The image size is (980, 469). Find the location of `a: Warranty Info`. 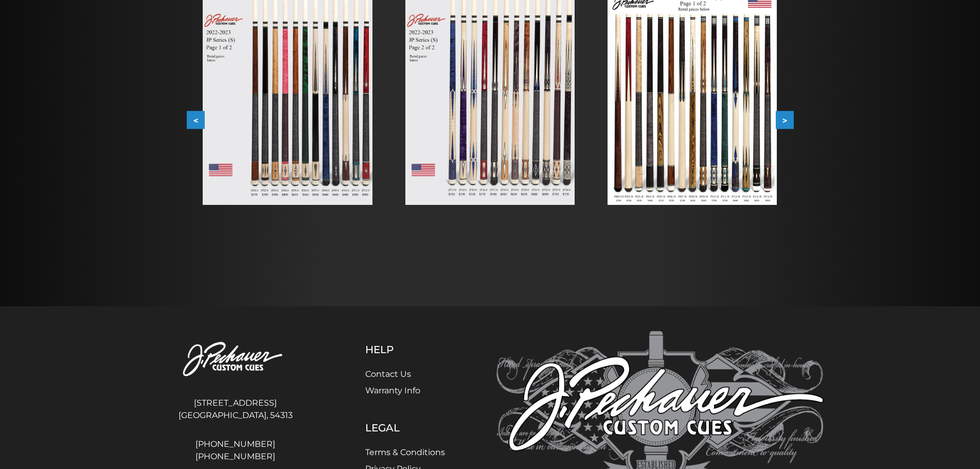

a: Warranty Info is located at coordinates (393, 390).